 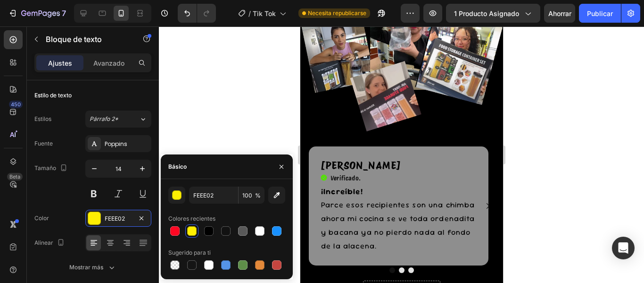 I want to click on button: Carousel Next Arrow, so click(x=188, y=179).